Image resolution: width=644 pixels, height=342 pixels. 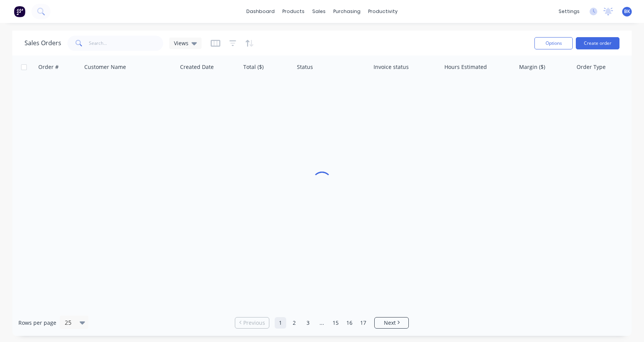 I want to click on span: Previous, so click(x=254, y=323).